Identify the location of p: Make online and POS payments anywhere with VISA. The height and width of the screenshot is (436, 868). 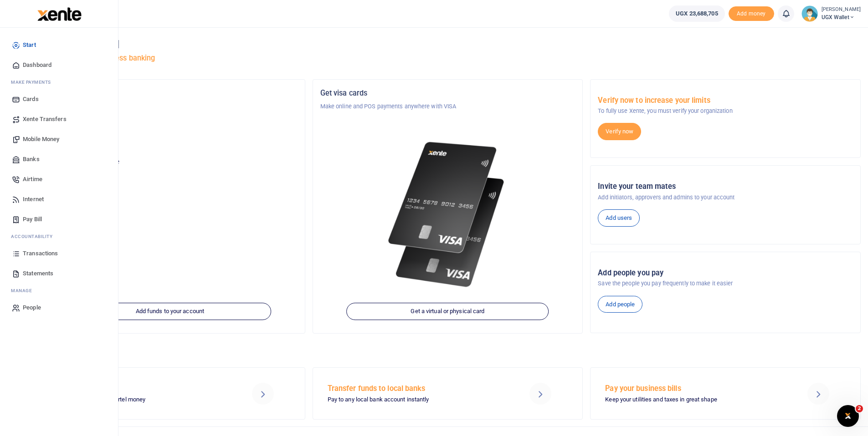
(448, 107).